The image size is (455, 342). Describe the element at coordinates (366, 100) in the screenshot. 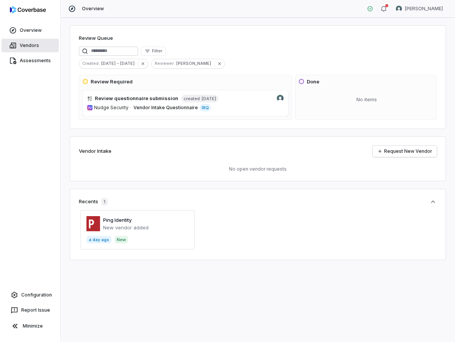

I see `div: No items` at that location.